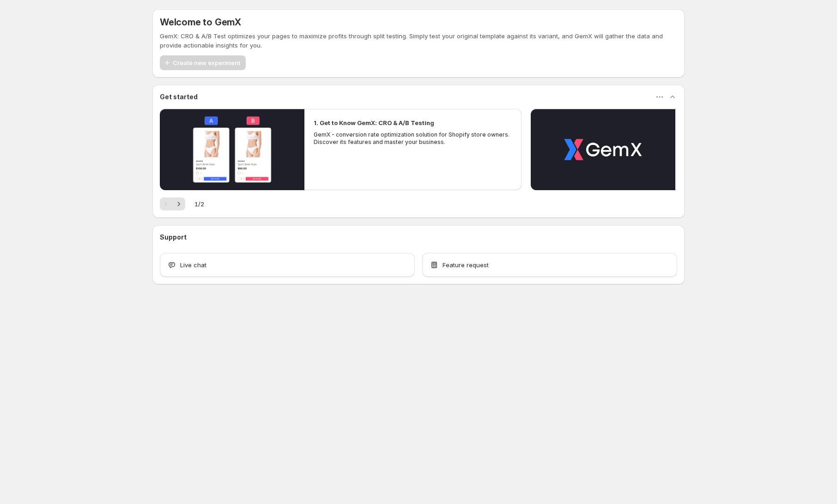 This screenshot has height=504, width=837. Describe the element at coordinates (418, 41) in the screenshot. I see `p: GemX: CRO & A/B Test optimizes your pages to maximize profits through split testing. Simply test ...` at that location.